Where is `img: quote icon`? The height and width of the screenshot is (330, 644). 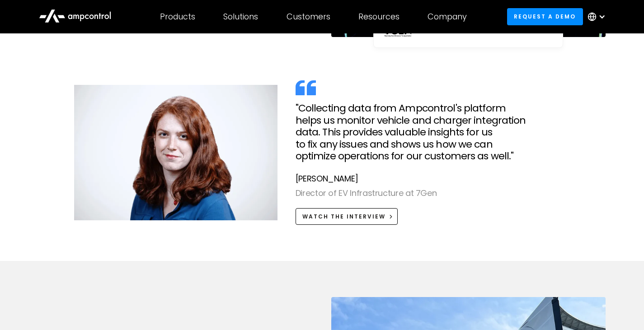
img: quote icon is located at coordinates (306, 88).